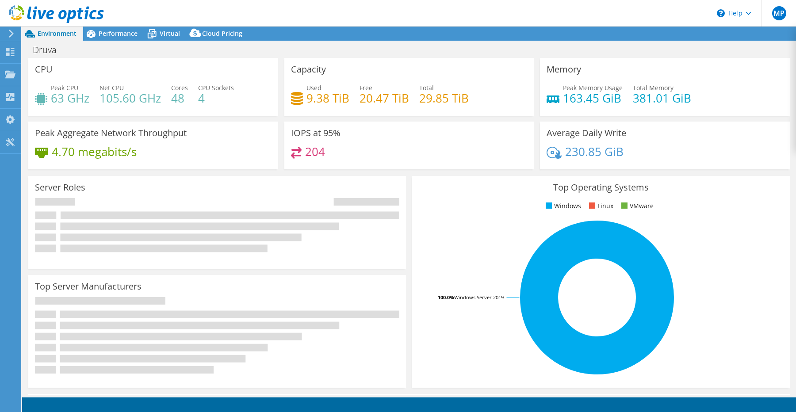 This screenshot has width=796, height=412. What do you see at coordinates (601, 188) in the screenshot?
I see `h3: Top Operating Systems` at bounding box center [601, 188].